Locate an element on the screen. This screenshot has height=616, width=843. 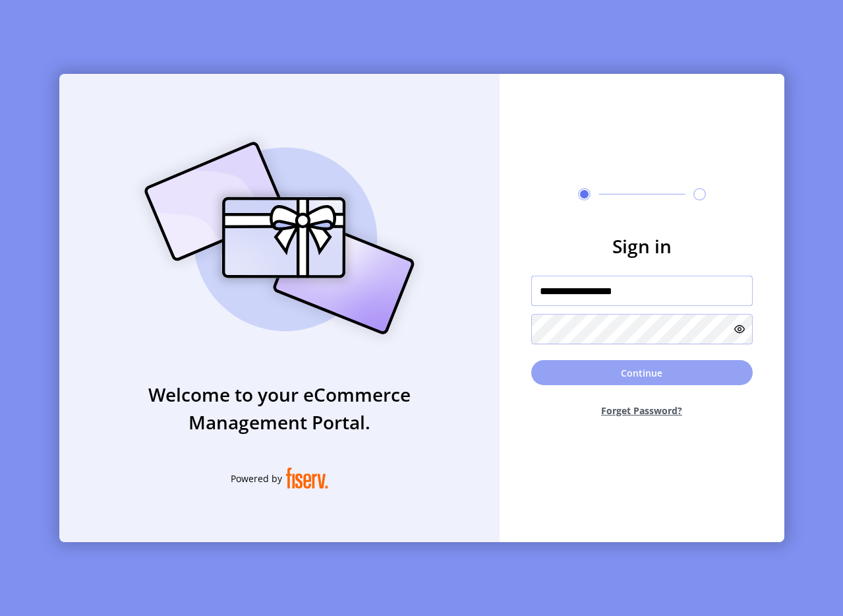
img: card_Illustration.svg is located at coordinates (280, 238).